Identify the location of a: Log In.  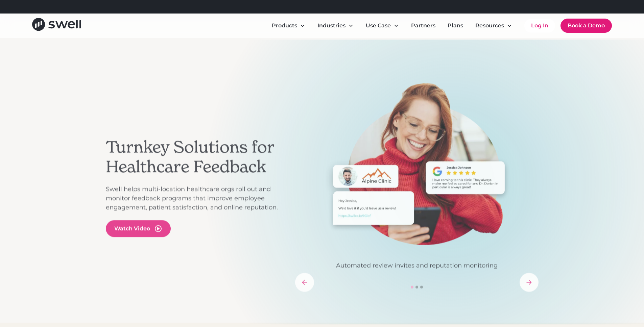
(539, 26).